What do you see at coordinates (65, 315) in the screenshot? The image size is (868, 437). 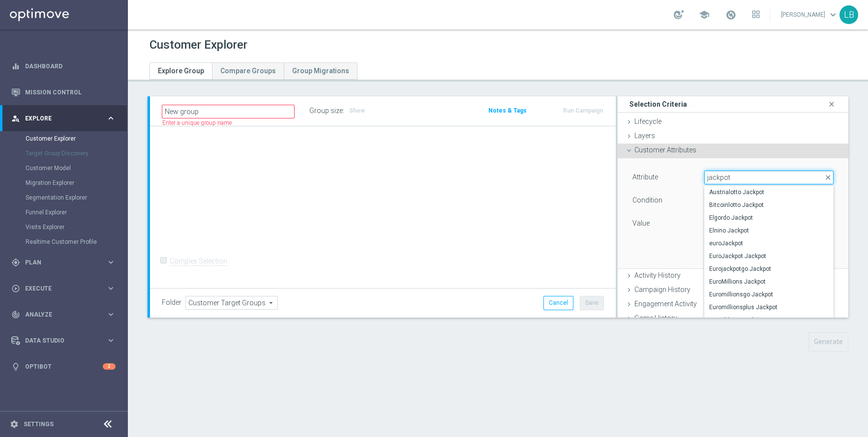 I see `span: Analyze` at bounding box center [65, 315].